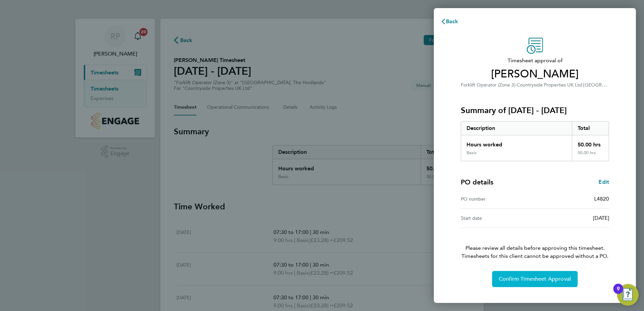  Describe the element at coordinates (618, 293) in the screenshot. I see `div: 9` at that location.